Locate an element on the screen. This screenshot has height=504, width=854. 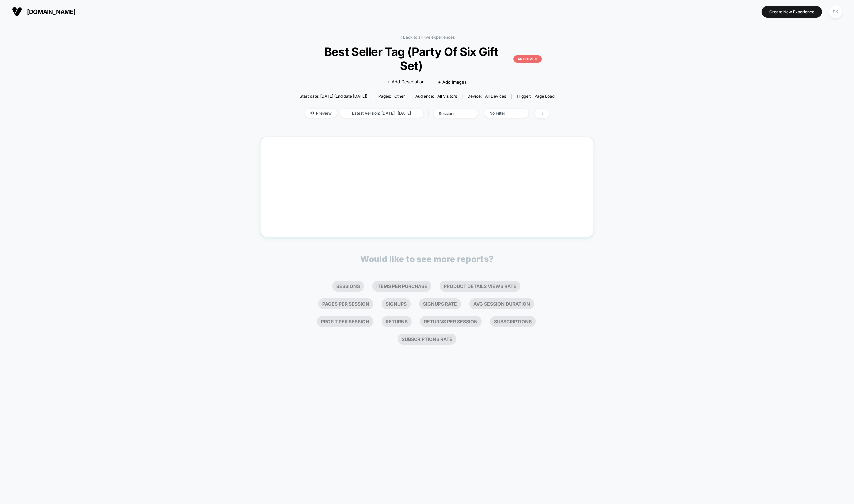
span: All Visitors is located at coordinates (447, 96).